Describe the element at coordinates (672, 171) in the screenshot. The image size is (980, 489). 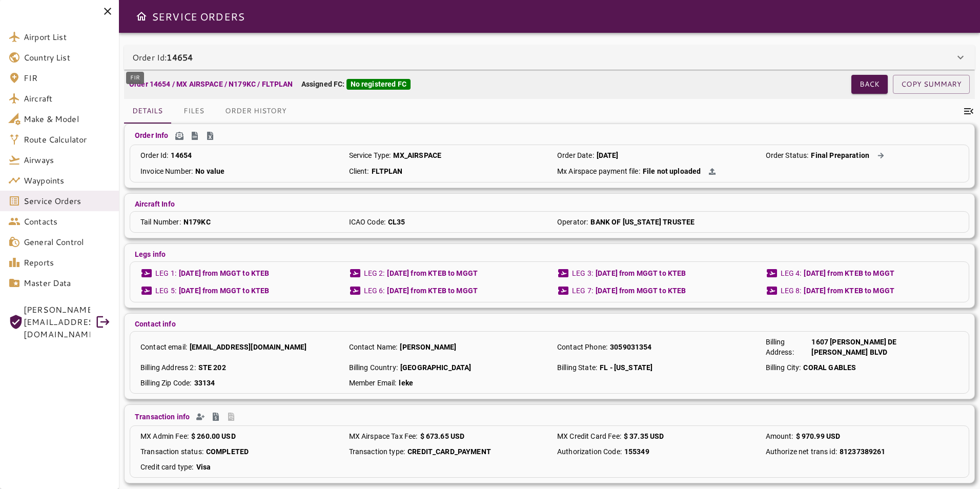
I see `p: File not uploaded` at that location.